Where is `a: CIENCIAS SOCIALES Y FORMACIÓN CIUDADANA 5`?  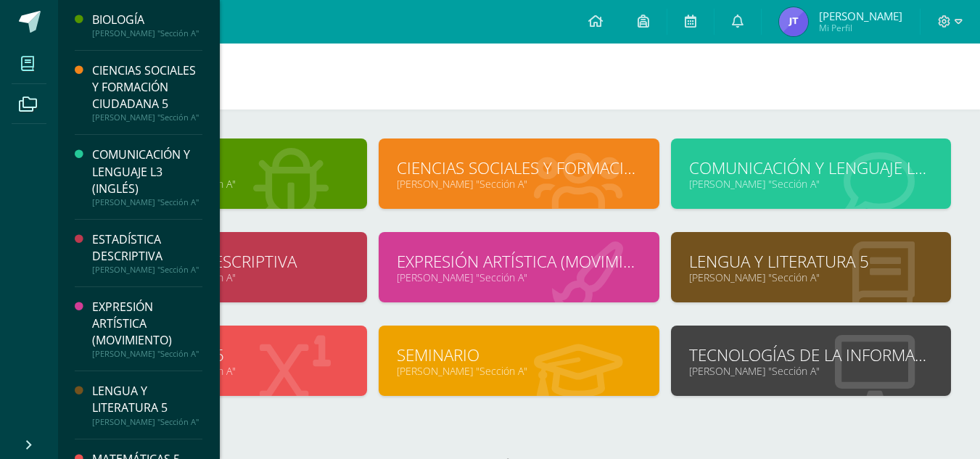
a: CIENCIAS SOCIALES Y FORMACIÓN CIUDADANA 5 is located at coordinates (519, 168).